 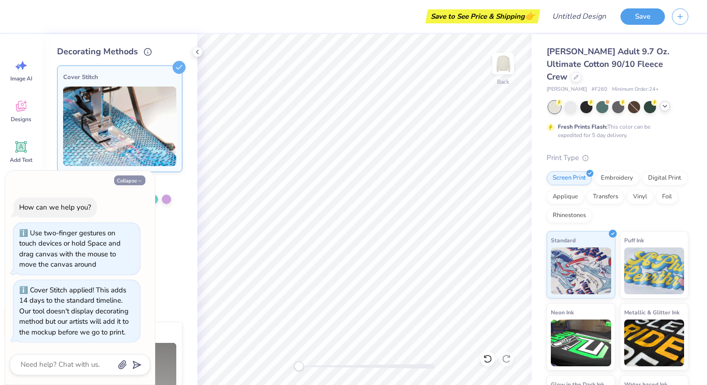 I want to click on div: Cover Stitch, so click(x=120, y=77).